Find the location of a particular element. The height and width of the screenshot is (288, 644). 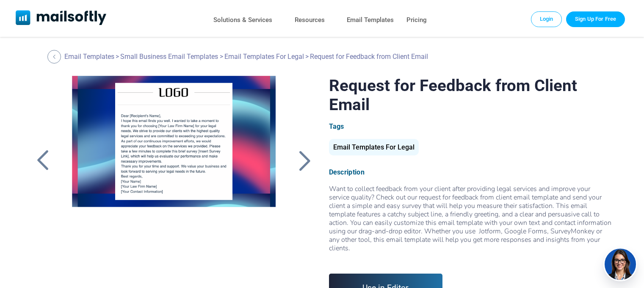

a: Mailsoftly is located at coordinates (61, 18).